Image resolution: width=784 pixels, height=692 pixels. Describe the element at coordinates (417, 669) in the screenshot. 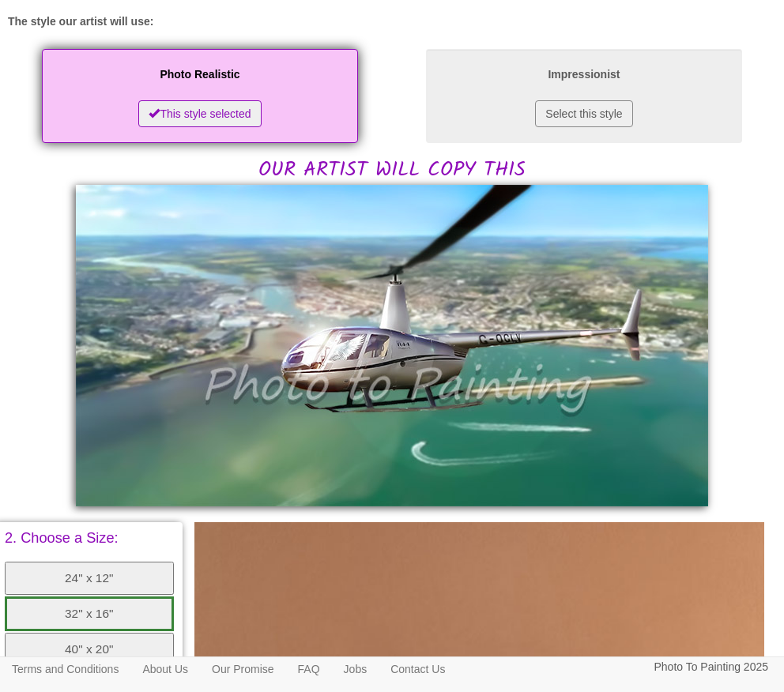

I see `a: Contact Us` at that location.